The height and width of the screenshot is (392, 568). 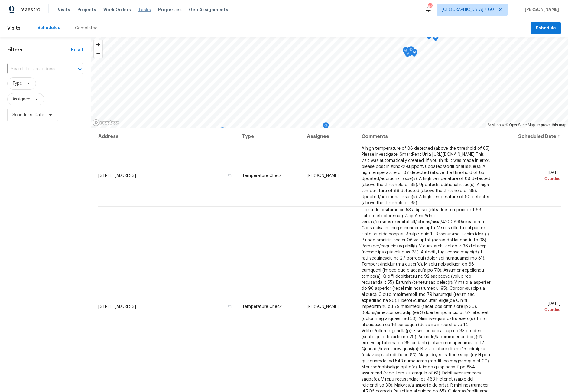 I want to click on canvas: Map, so click(x=330, y=83).